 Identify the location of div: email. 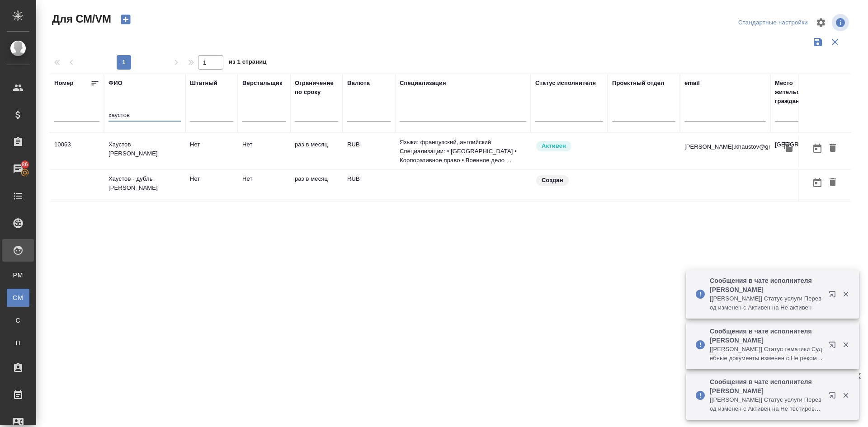
(692, 83).